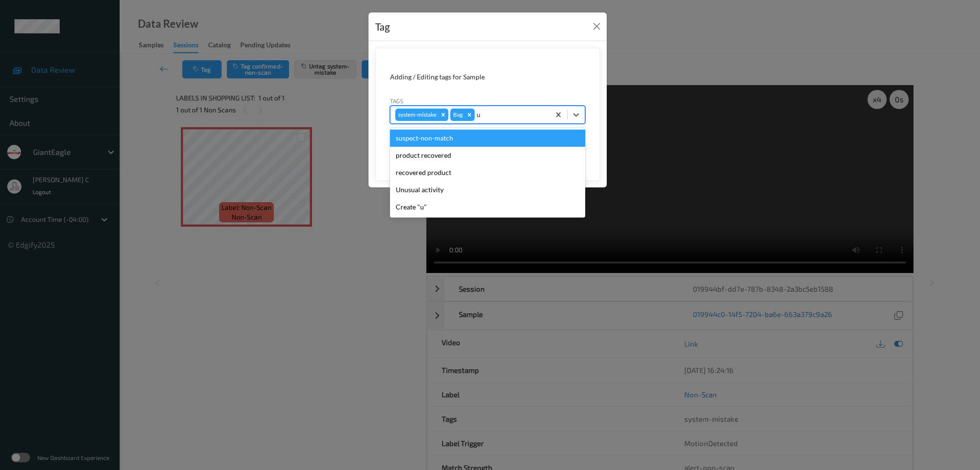 The width and height of the screenshot is (980, 470). Describe the element at coordinates (488, 172) in the screenshot. I see `div: recovered product` at that location.